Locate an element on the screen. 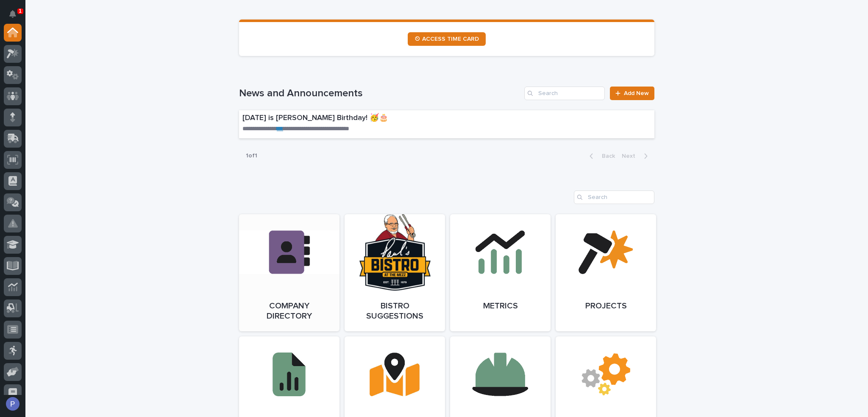 The width and height of the screenshot is (868, 417). p: 1 is located at coordinates (20, 11).